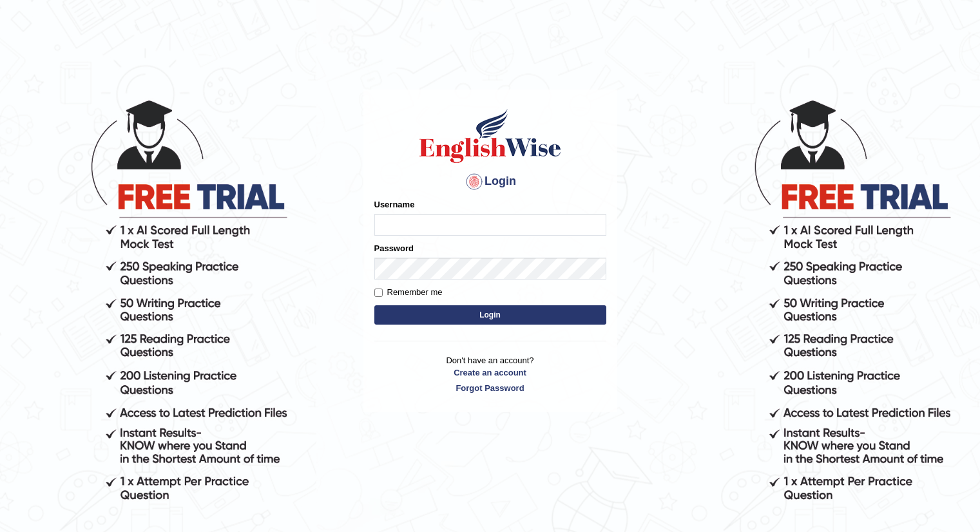 The height and width of the screenshot is (532, 980). What do you see at coordinates (394, 248) in the screenshot?
I see `label: Password` at bounding box center [394, 248].